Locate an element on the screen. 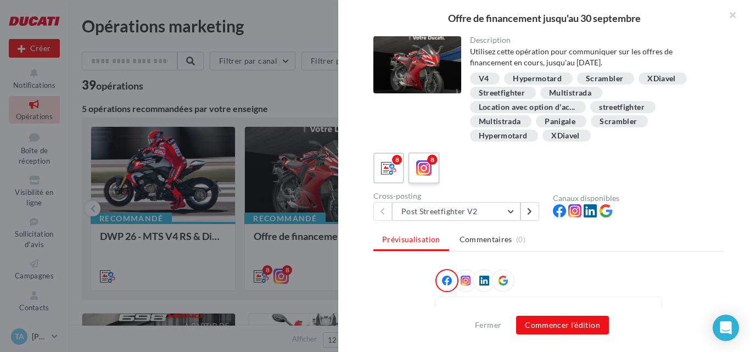  div: V4 is located at coordinates (483, 78).